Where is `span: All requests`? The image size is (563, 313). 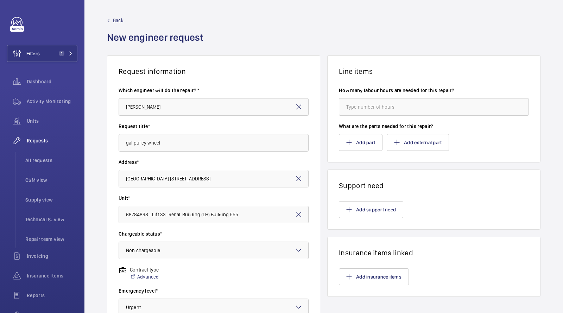
span: All requests is located at coordinates (51, 160).